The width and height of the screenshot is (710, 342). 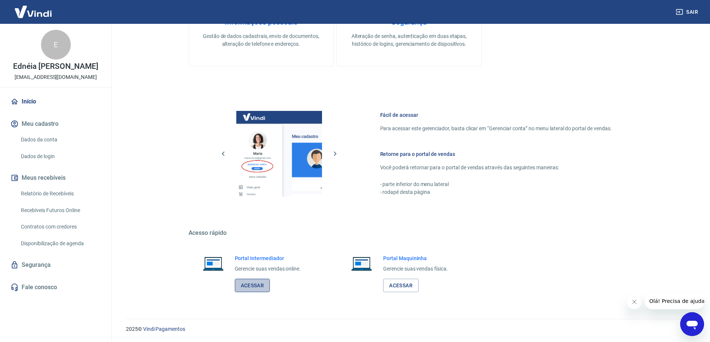 I want to click on h6: Portal Intermediador, so click(x=268, y=259).